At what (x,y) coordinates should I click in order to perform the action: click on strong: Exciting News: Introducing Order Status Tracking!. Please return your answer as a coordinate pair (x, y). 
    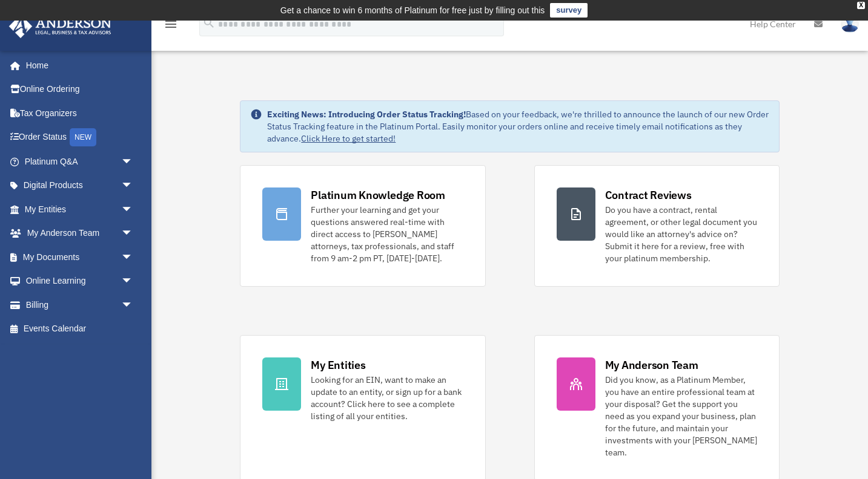
    Looking at the image, I should click on (367, 115).